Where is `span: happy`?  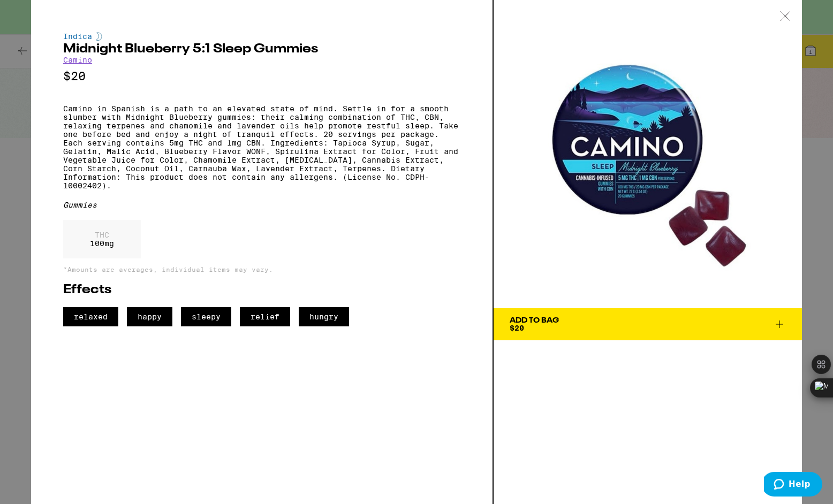 span: happy is located at coordinates (150, 316).